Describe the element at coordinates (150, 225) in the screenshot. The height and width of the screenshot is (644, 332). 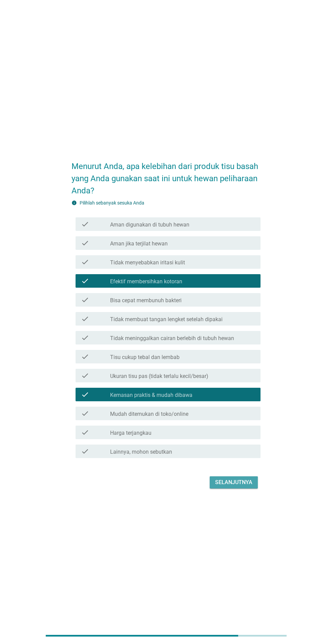
I see `label: Aman digunakan di tubuh hewan` at that location.